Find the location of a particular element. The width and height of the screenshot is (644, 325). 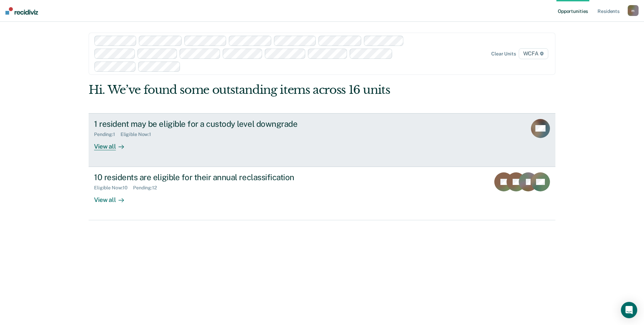

span: WCFA is located at coordinates (534, 54).